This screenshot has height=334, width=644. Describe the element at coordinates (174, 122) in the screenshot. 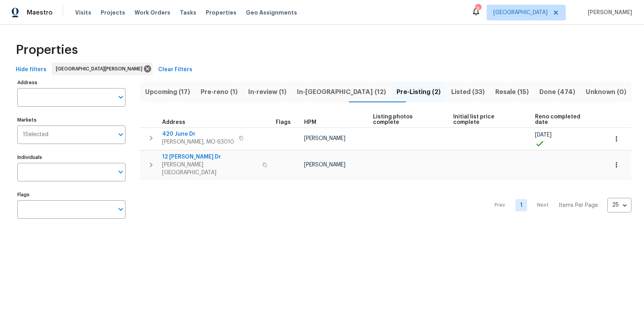

I see `span: Address` at that location.